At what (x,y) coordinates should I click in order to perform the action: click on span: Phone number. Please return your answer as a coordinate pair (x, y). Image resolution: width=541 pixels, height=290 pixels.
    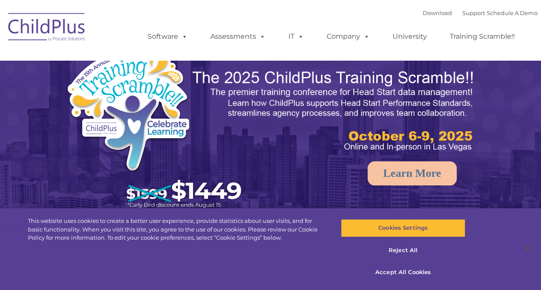
    Looking at the image, I should click on (138, 95).